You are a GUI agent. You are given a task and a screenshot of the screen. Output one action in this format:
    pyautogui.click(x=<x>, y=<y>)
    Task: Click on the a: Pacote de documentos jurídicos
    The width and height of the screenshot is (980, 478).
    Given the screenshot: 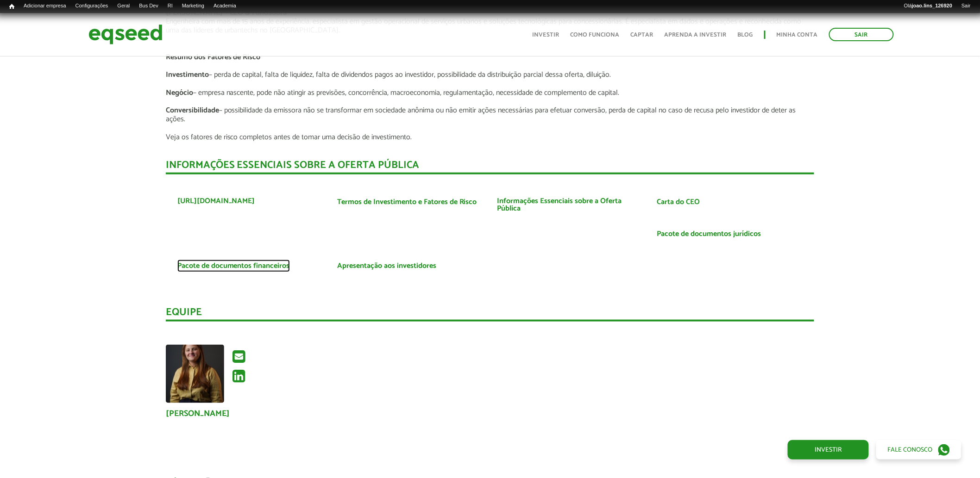 What is the action you would take?
    pyautogui.click(x=709, y=234)
    